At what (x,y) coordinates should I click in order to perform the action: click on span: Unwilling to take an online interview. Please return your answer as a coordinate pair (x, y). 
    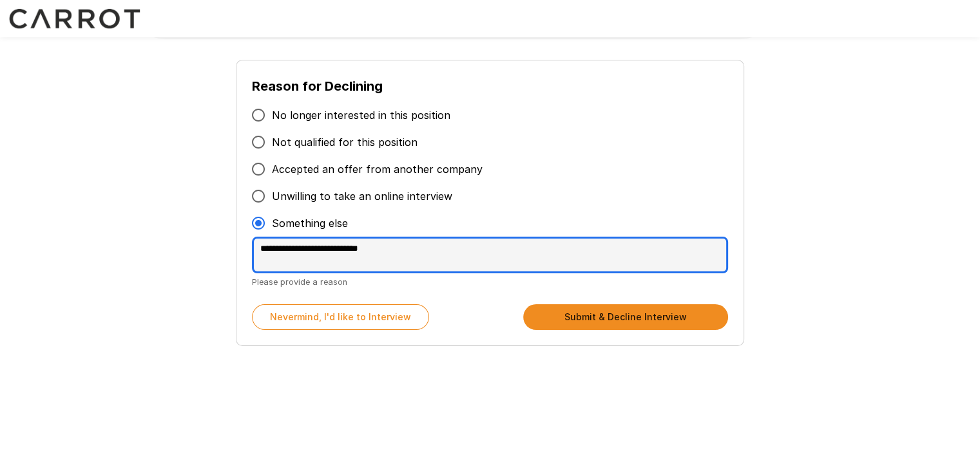
    Looking at the image, I should click on (362, 196).